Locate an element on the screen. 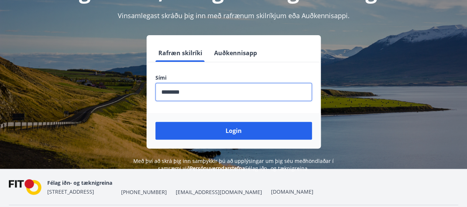  button: Login is located at coordinates (234, 130).